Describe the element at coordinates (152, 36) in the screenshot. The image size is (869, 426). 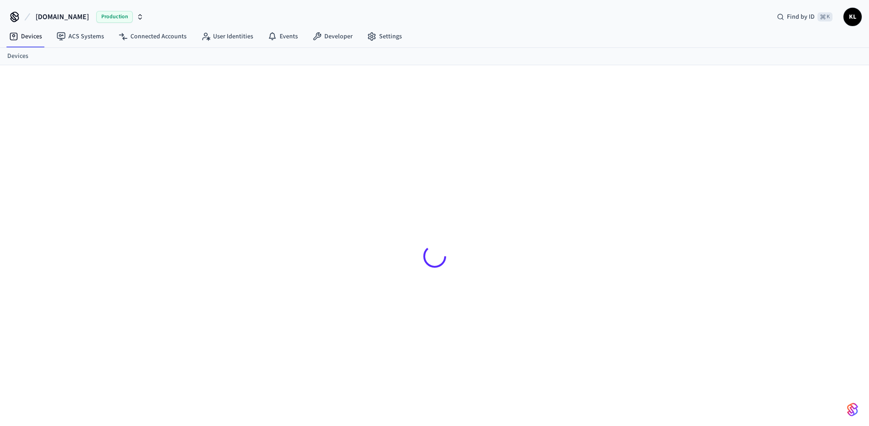
I see `a: Connected Accounts` at that location.